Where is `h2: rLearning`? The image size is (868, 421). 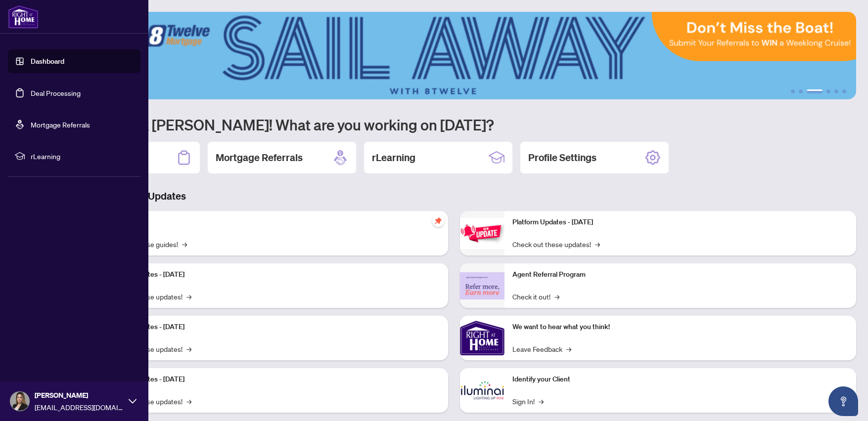 h2: rLearning is located at coordinates (393, 158).